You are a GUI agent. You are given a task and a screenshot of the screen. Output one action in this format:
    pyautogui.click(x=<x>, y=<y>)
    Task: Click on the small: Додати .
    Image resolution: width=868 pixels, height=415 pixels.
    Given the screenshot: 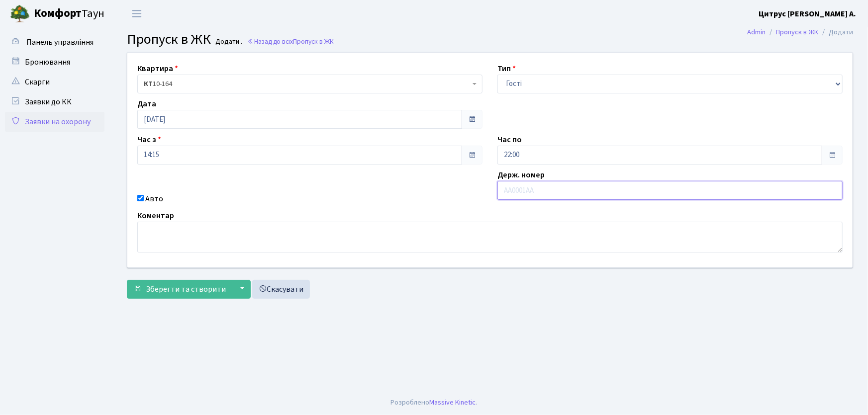 What is the action you would take?
    pyautogui.click(x=229, y=42)
    